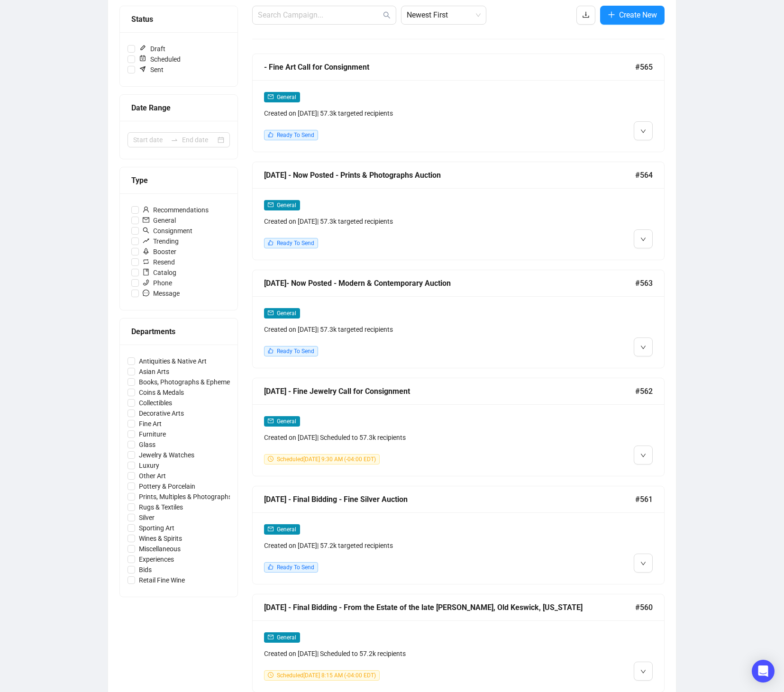  Describe the element at coordinates (176, 210) in the screenshot. I see `span: Recommendations` at that location.